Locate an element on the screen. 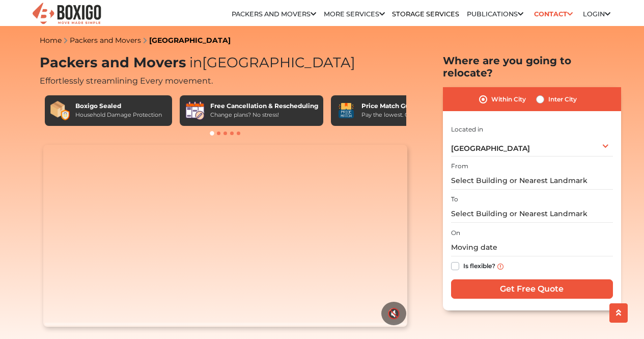  input: Moving date is located at coordinates (533, 247).